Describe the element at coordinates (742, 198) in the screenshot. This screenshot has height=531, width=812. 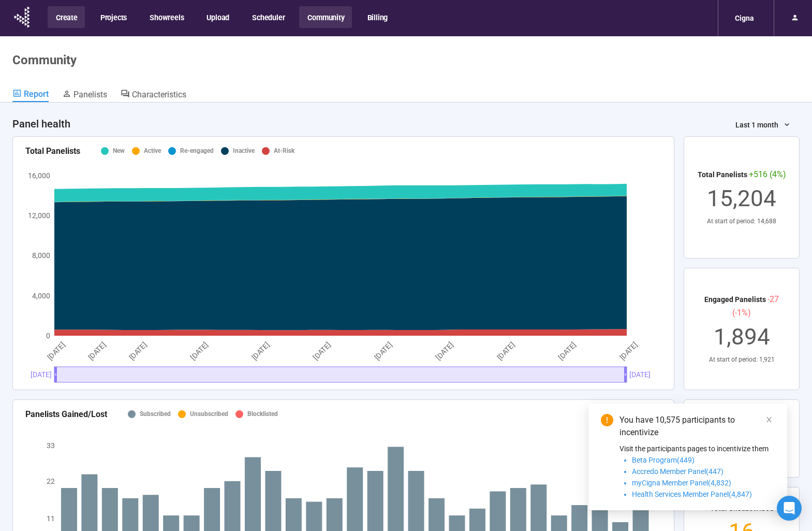
I see `div: 15,204` at that location.